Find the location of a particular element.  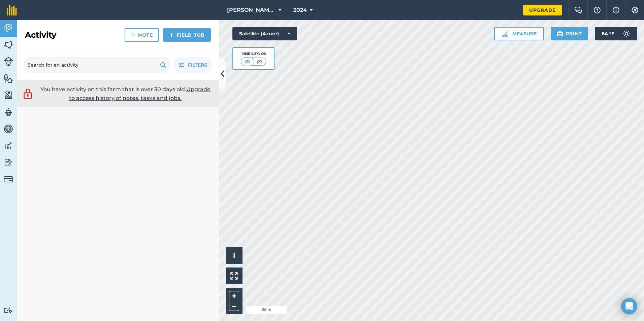

p: You have activity on this farm that is over 30 days old. is located at coordinates (125, 93).